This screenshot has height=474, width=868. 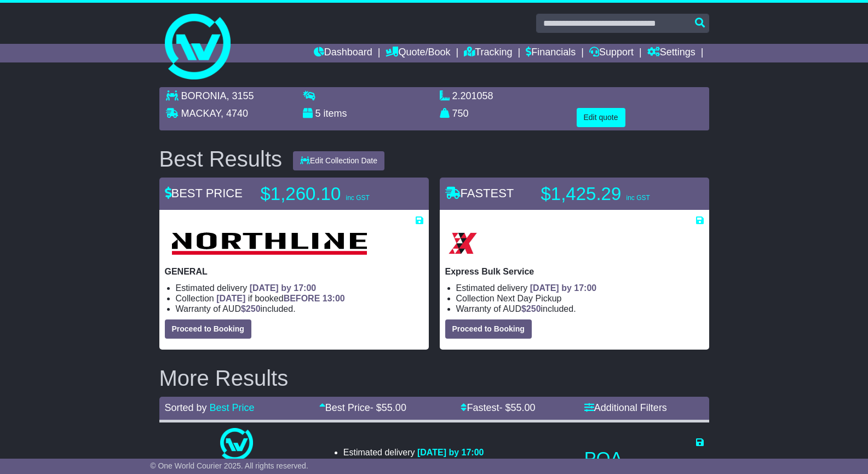 I want to click on a: Dashboard, so click(x=343, y=53).